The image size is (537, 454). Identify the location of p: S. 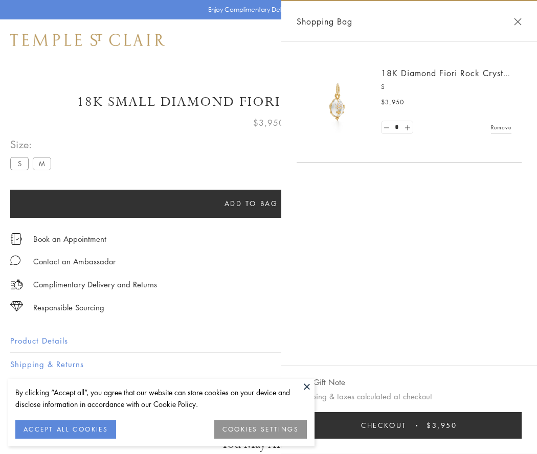
(446, 87).